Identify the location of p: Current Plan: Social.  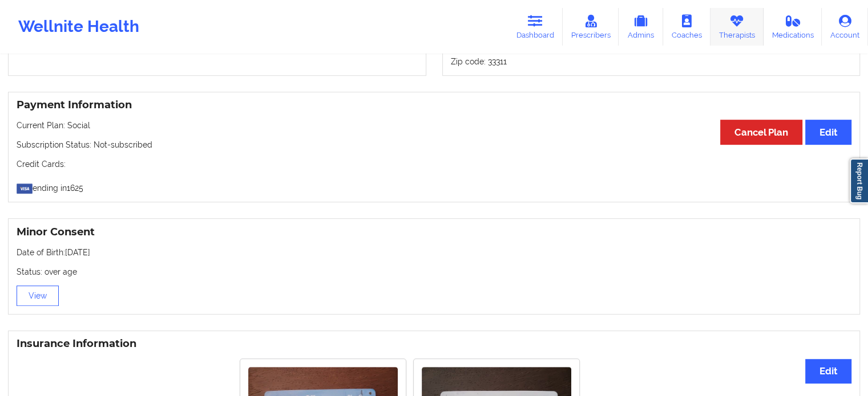
(433, 125).